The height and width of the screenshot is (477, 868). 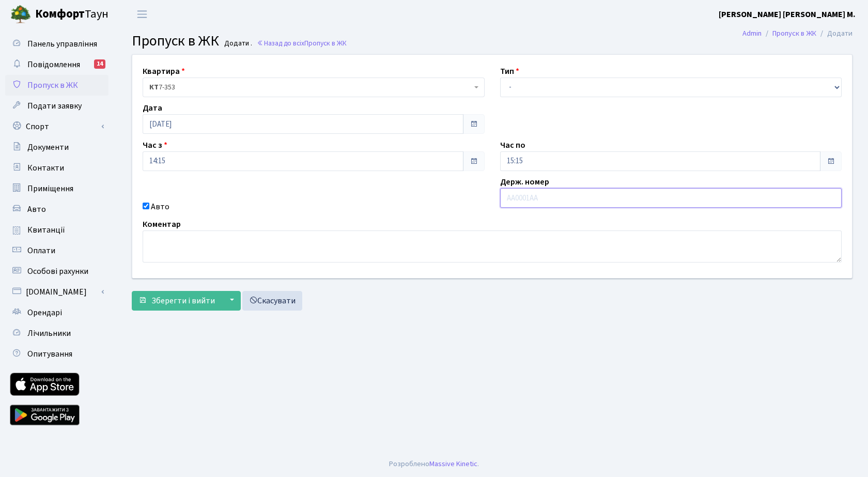 I want to click on span: Приміщення, so click(x=50, y=189).